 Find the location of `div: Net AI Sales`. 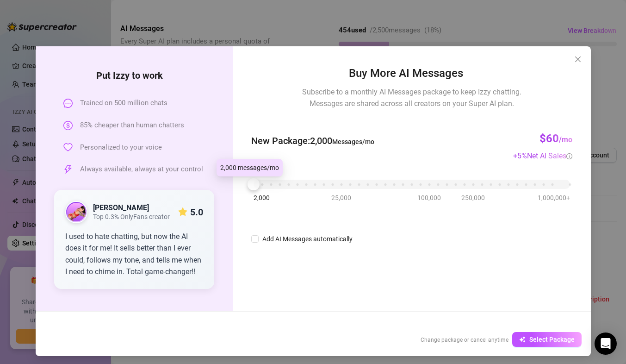

div: Net AI Sales is located at coordinates (550, 156).